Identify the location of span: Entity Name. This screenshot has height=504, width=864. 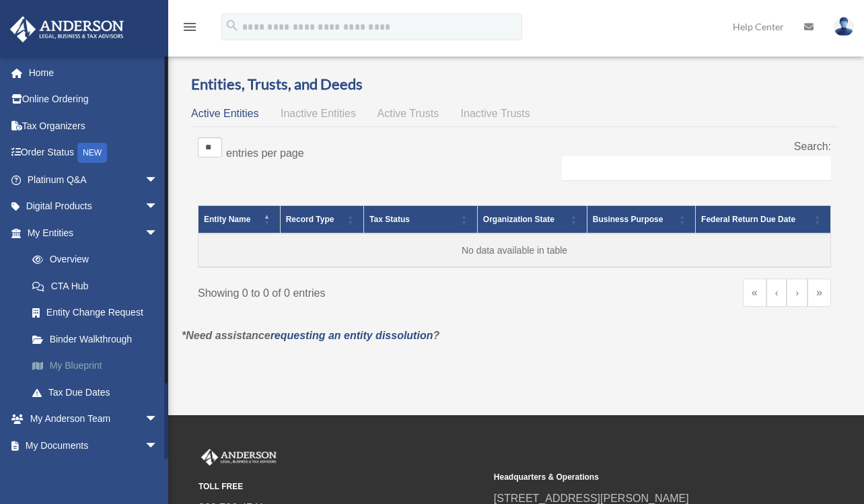
(227, 219).